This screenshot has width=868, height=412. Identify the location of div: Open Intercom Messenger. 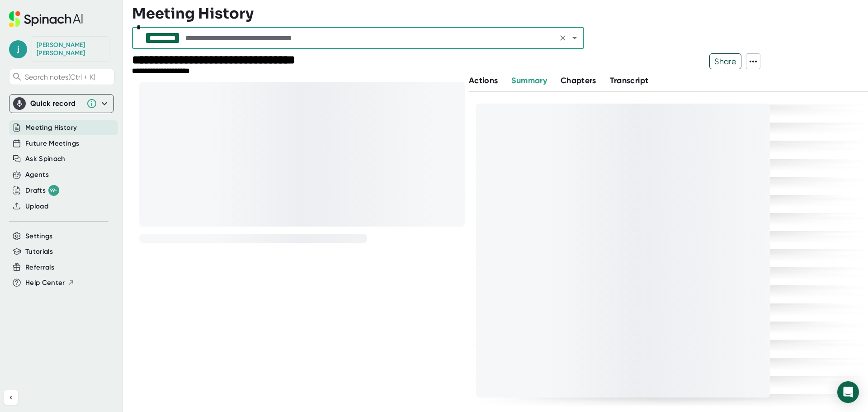
(848, 392).